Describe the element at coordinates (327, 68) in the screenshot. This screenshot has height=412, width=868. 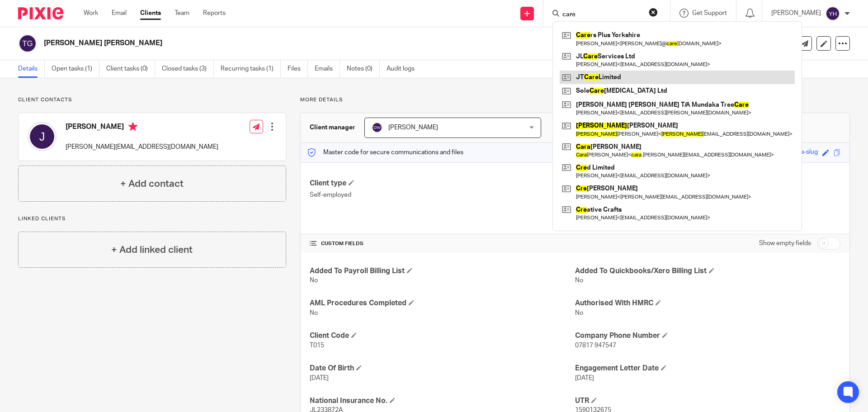
I see `a: Emails` at that location.